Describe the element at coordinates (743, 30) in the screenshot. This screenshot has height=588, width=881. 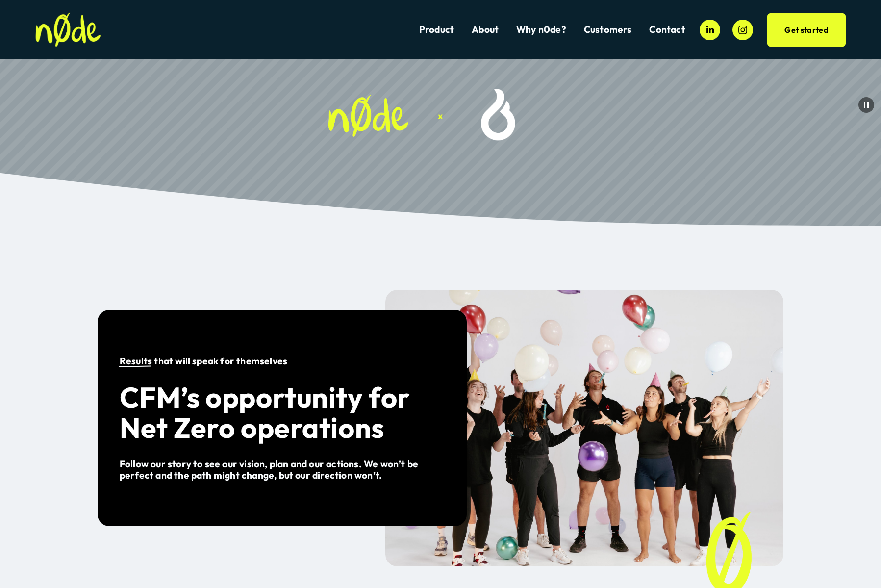
I see `a: Instagram` at that location.